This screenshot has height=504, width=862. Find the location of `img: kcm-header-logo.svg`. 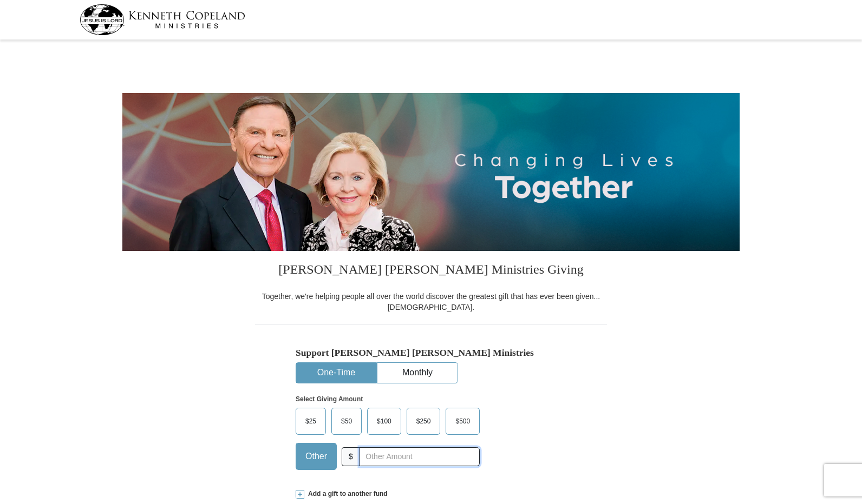

img: kcm-header-logo.svg is located at coordinates (163, 19).